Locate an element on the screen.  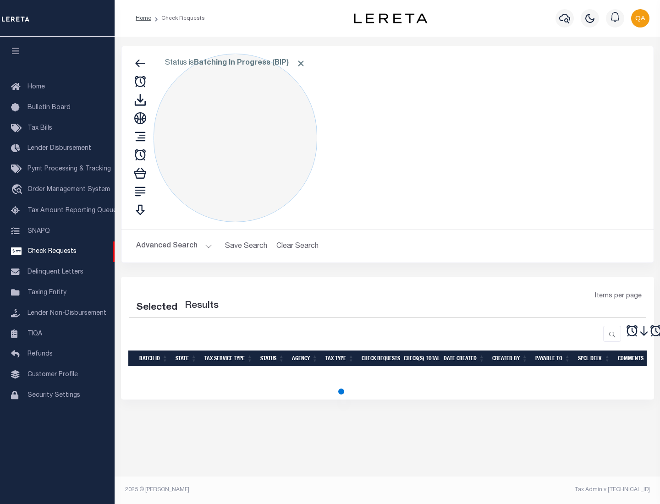
span: Delinquent Letters is located at coordinates (55, 272).